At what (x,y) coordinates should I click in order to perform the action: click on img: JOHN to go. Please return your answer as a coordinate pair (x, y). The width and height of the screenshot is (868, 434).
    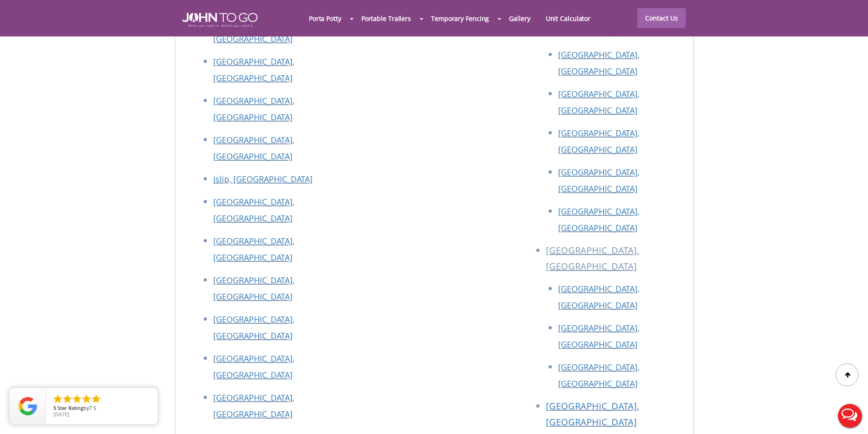
    Looking at the image, I should click on (220, 20).